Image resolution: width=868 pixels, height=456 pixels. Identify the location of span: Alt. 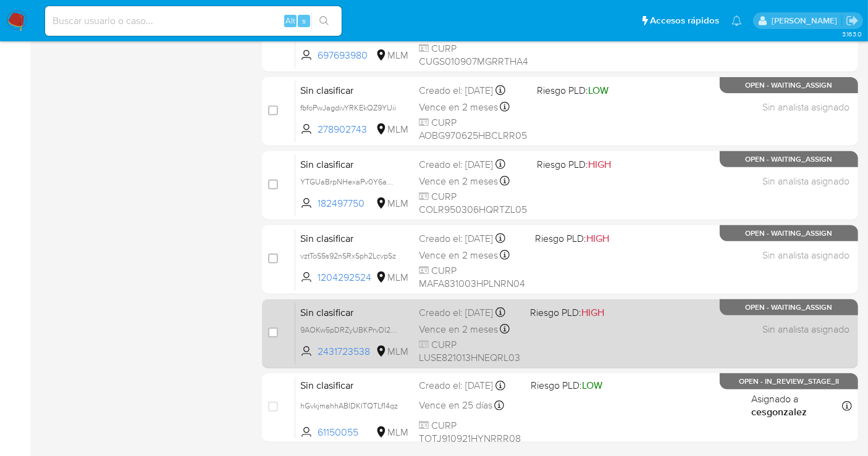
(290, 20).